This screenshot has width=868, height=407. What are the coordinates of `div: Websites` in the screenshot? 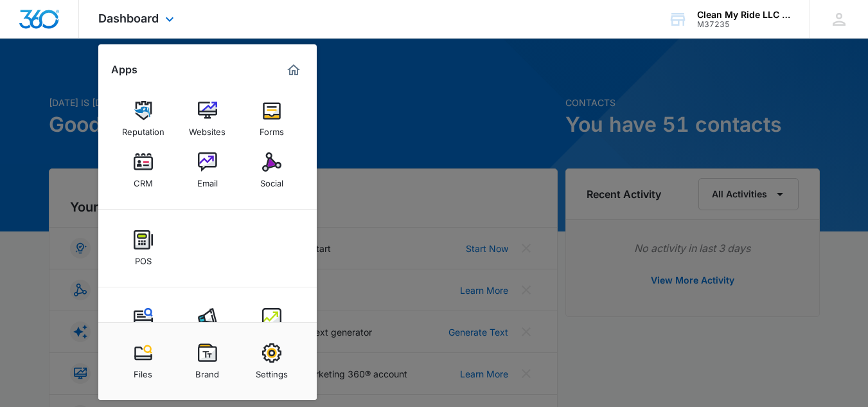 It's located at (207, 129).